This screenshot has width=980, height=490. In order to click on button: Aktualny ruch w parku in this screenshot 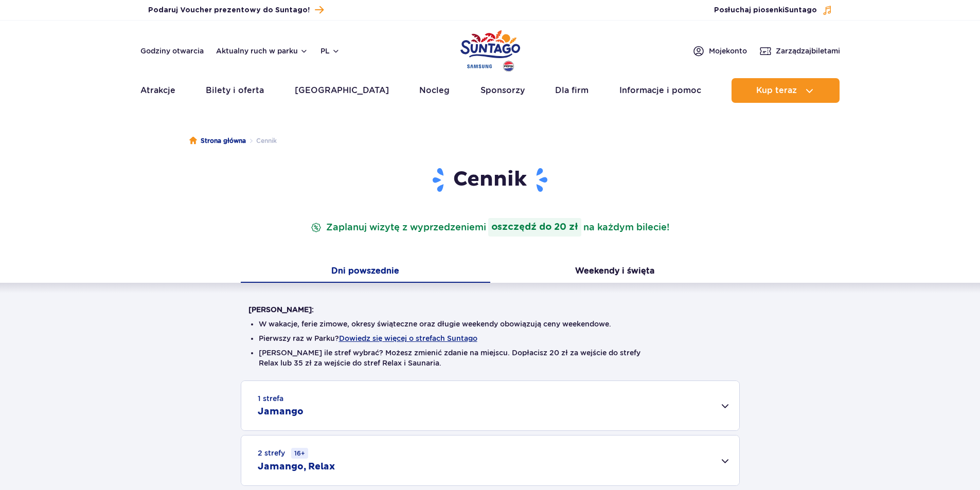, I will do `click(262, 51)`.